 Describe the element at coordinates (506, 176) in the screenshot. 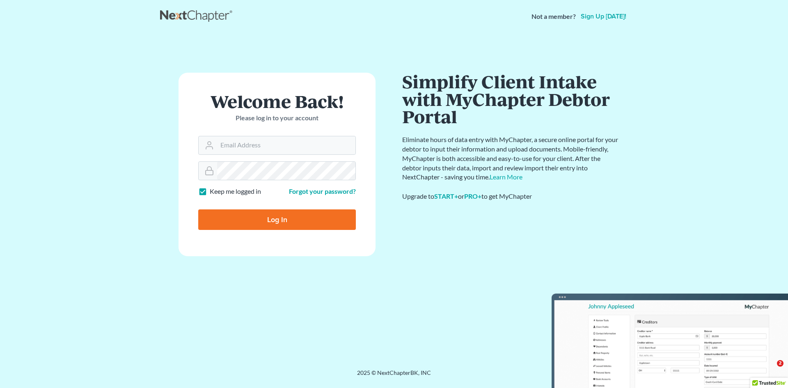

I see `a: Learn More` at that location.